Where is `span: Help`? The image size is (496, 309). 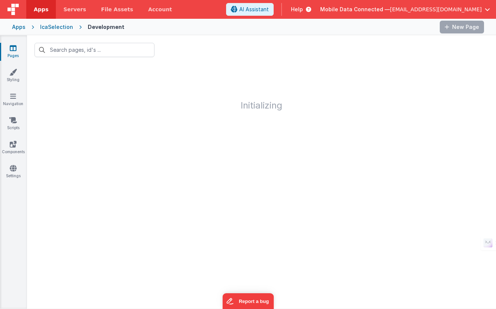 span: Help is located at coordinates (297, 9).